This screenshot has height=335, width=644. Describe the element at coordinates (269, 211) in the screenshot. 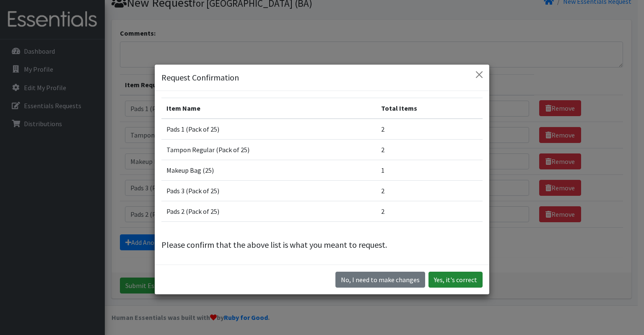

I see `td: Pads 2 (Pack of 25)` at that location.